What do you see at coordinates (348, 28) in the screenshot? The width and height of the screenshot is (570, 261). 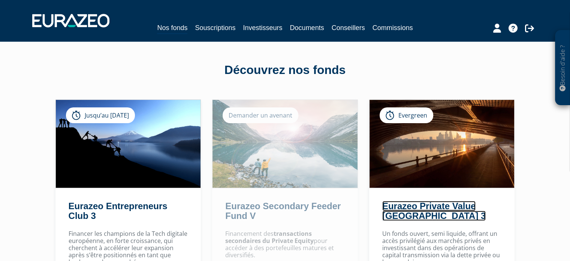 I see `a: Conseillers` at bounding box center [348, 28].